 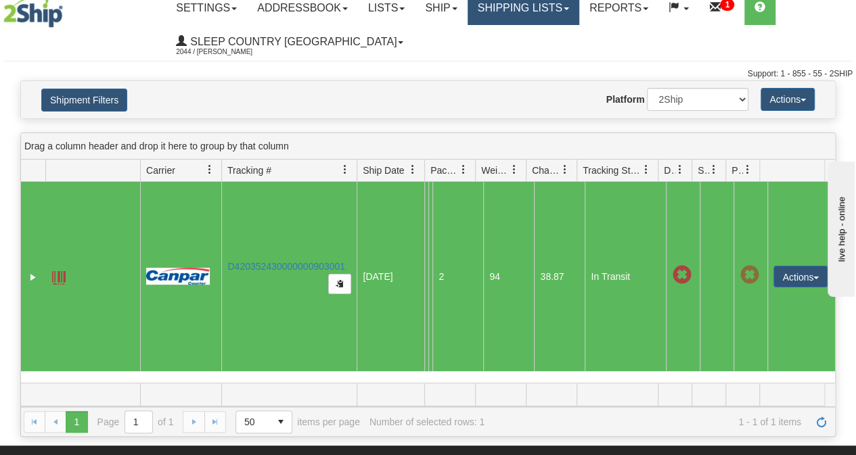 I want to click on td: 2, so click(x=457, y=277).